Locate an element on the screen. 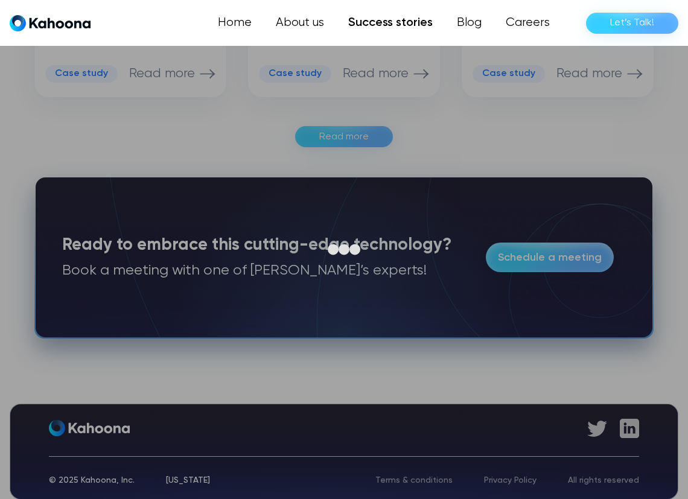 The width and height of the screenshot is (688, 499). a: About us is located at coordinates (300, 23).